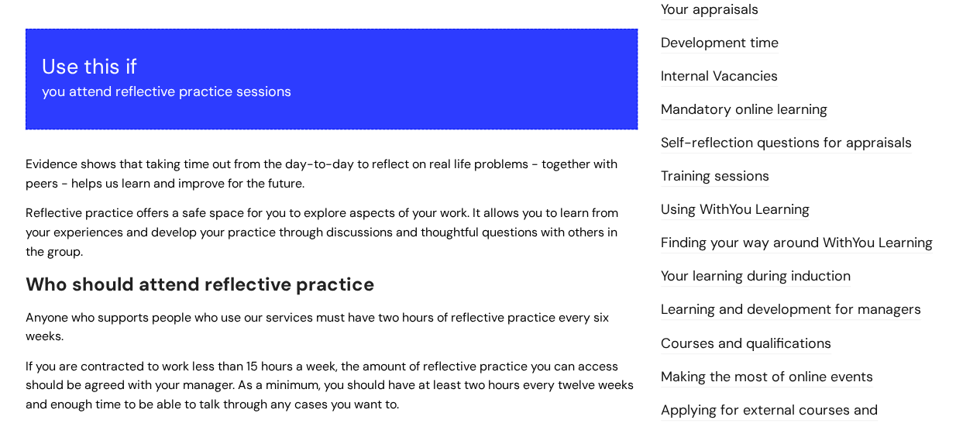 This screenshot has width=980, height=427. I want to click on span: Evidence shows that taking time out from the day-to-day to reflect on real life problems - togeth..., so click(321, 174).